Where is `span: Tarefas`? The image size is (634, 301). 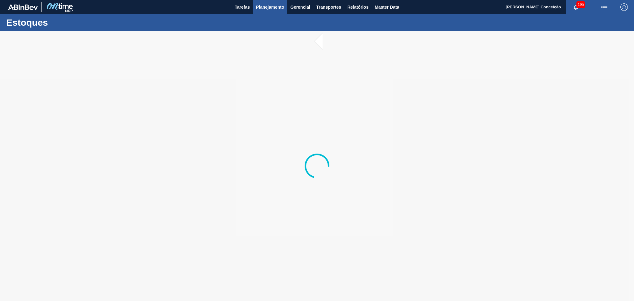 span: Tarefas is located at coordinates (242, 7).